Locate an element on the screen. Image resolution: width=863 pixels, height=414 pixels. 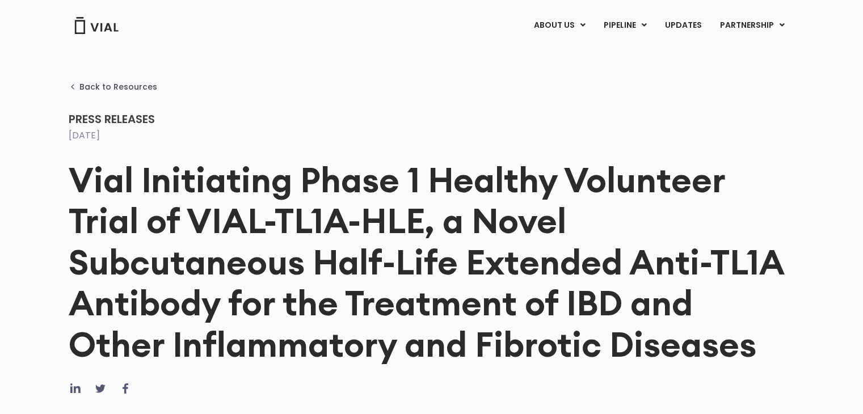
a: PARTNERSHIPMenu Toggle is located at coordinates (752, 26).